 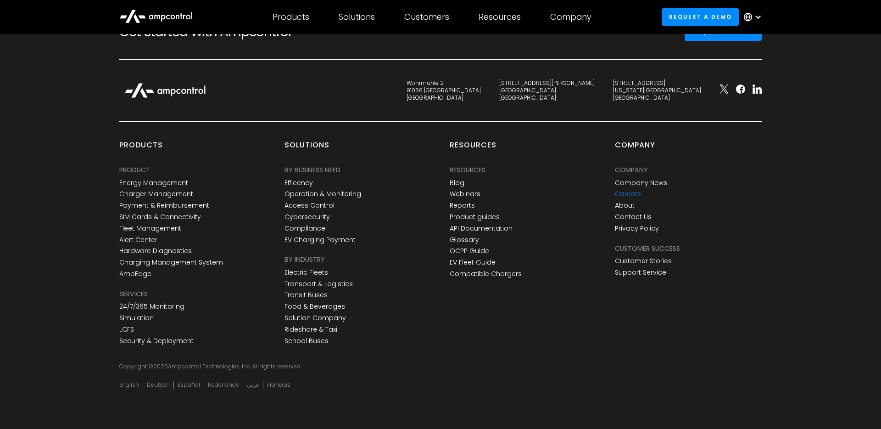 I want to click on a: About, so click(x=625, y=205).